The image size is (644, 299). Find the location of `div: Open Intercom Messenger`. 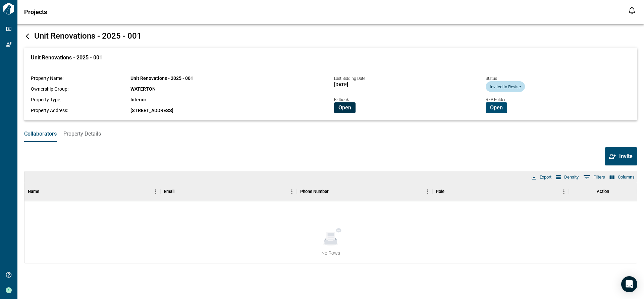

div: Open Intercom Messenger is located at coordinates (630, 284).